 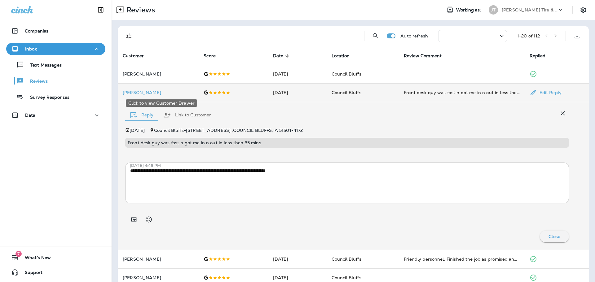 What do you see at coordinates (43, 65) in the screenshot?
I see `p: Text Messages` at bounding box center [43, 65].